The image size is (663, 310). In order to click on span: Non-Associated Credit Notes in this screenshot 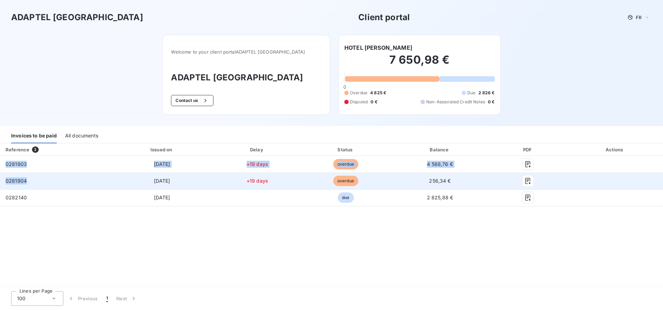, I will do `click(456, 102)`.